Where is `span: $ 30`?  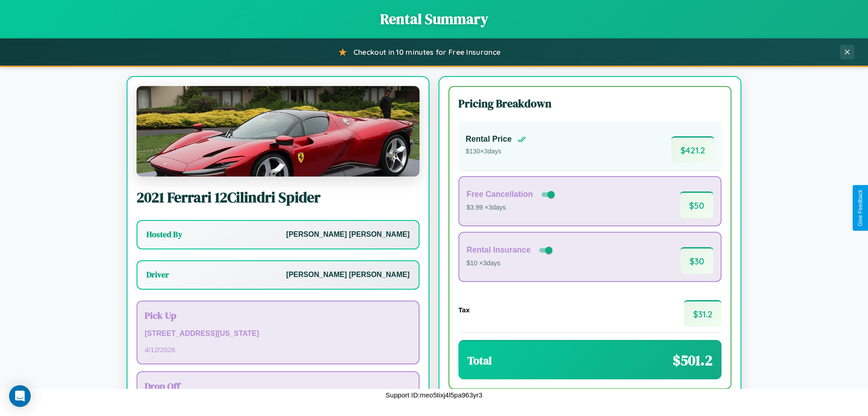 span: $ 30 is located at coordinates (697, 260).